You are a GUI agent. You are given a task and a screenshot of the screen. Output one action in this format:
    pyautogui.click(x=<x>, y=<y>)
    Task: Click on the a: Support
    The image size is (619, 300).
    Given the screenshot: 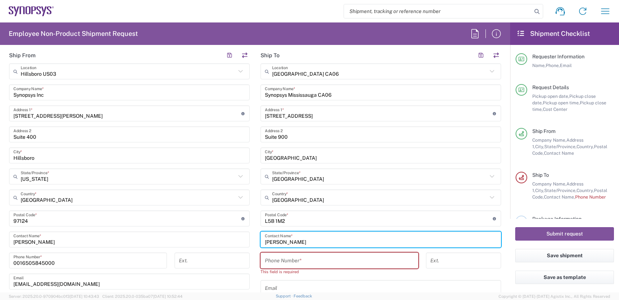 What is the action you would take?
    pyautogui.click(x=285, y=296)
    